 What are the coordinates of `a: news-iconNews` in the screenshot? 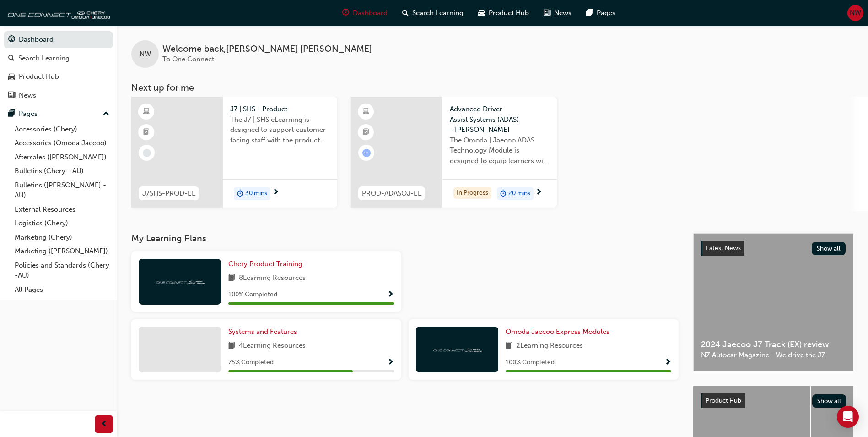 It's located at (557, 13).